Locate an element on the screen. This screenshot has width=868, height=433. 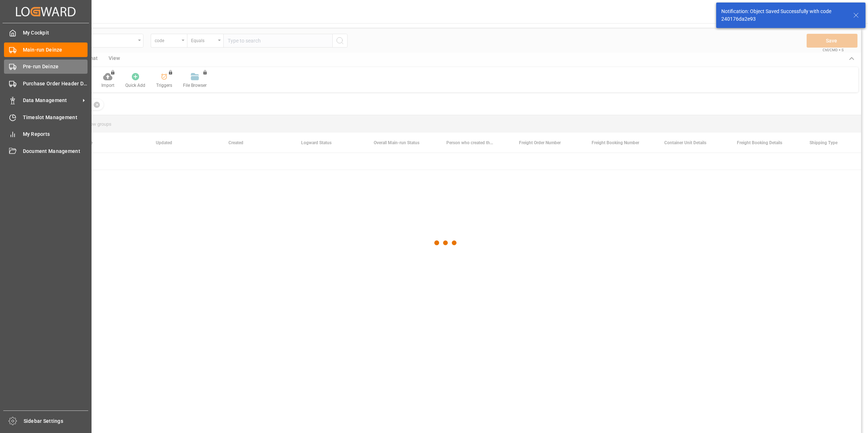
span: Document Management is located at coordinates (55, 151).